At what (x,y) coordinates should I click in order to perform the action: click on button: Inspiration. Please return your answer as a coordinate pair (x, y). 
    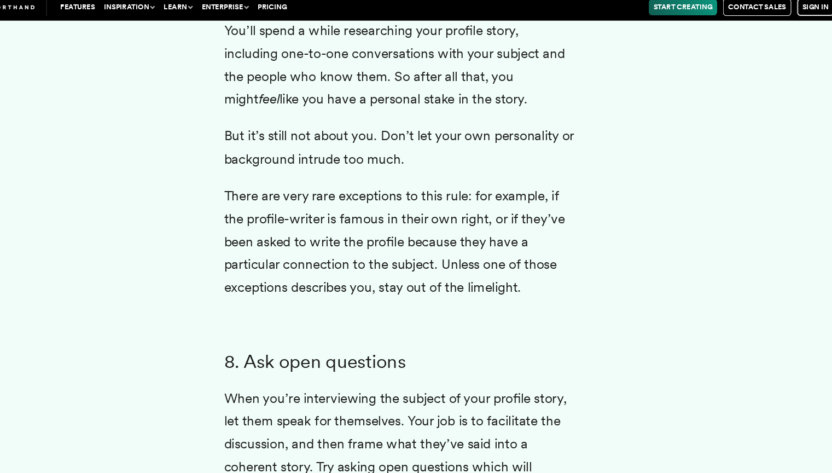
    Looking at the image, I should click on (163, 13).